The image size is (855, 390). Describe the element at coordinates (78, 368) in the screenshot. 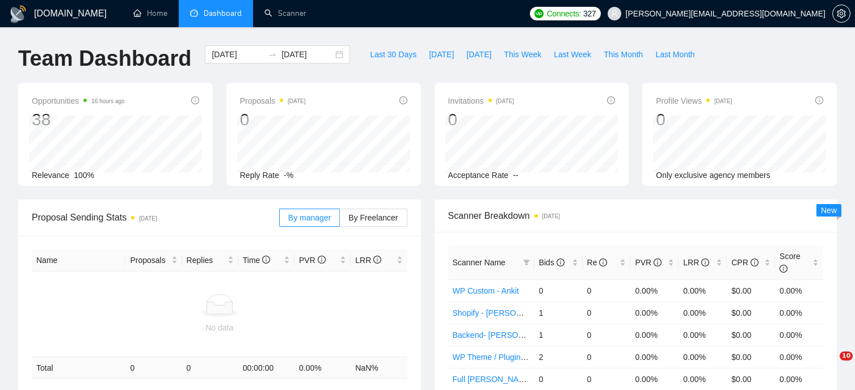

I see `td: Total` at that location.